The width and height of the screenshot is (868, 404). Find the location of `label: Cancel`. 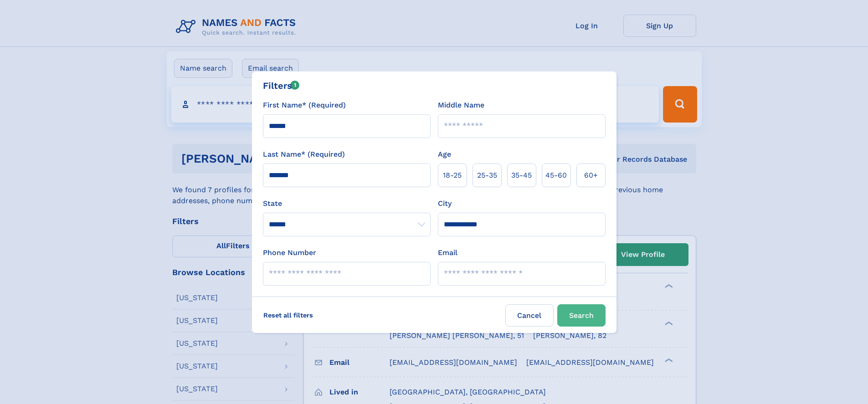

label: Cancel is located at coordinates (529, 316).